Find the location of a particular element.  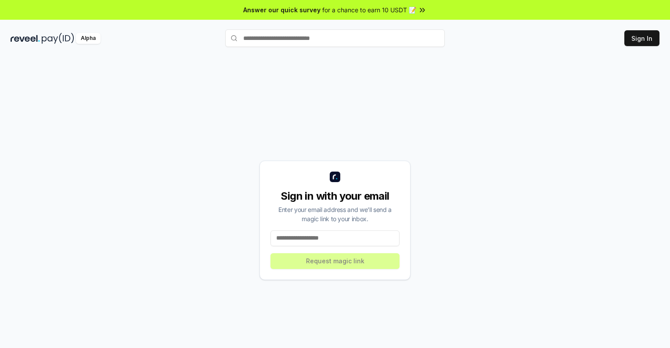

div: Sign in with your email is located at coordinates (335, 196).